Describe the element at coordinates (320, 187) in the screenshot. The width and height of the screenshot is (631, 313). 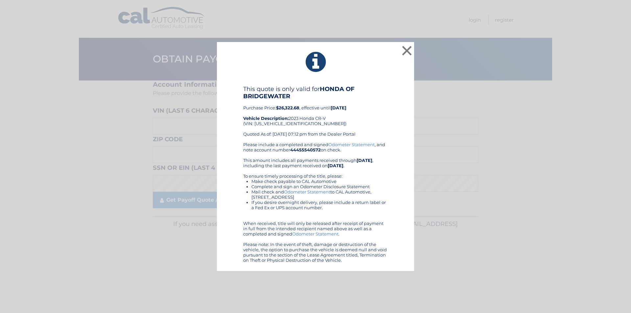
I see `li: Complete and sign an Odometer Disclosure Statement` at that location.